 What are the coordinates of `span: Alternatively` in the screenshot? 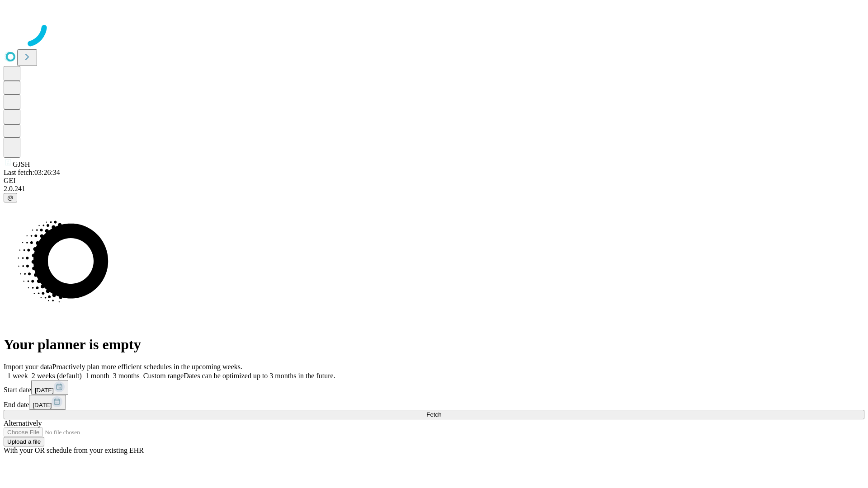 It's located at (23, 423).